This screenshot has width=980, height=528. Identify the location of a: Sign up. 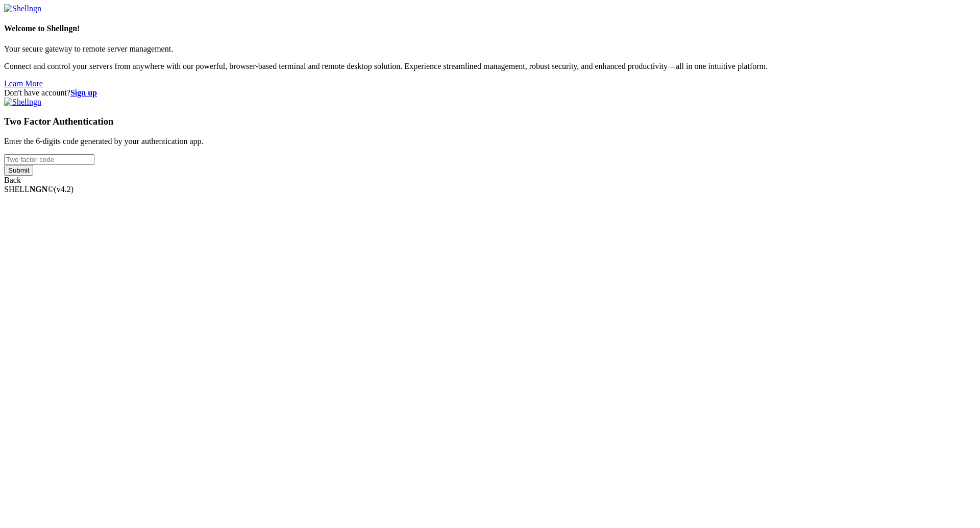
(84, 92).